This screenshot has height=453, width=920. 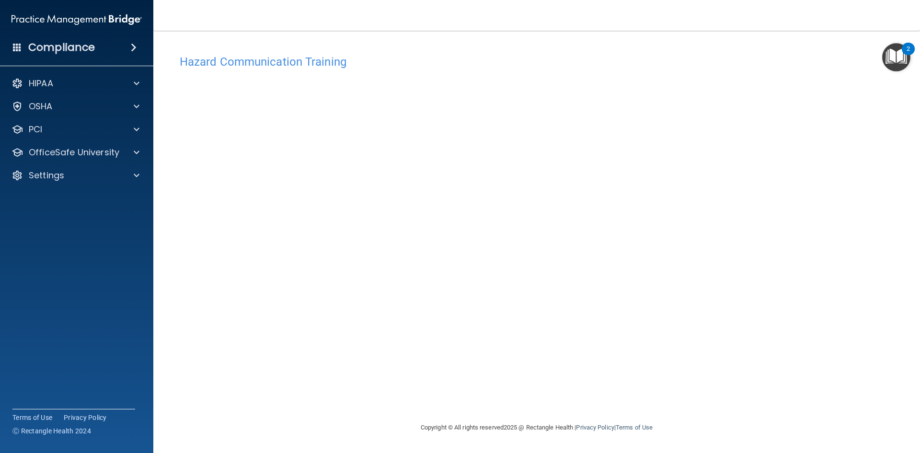 I want to click on img: PMB logo, so click(x=77, y=20).